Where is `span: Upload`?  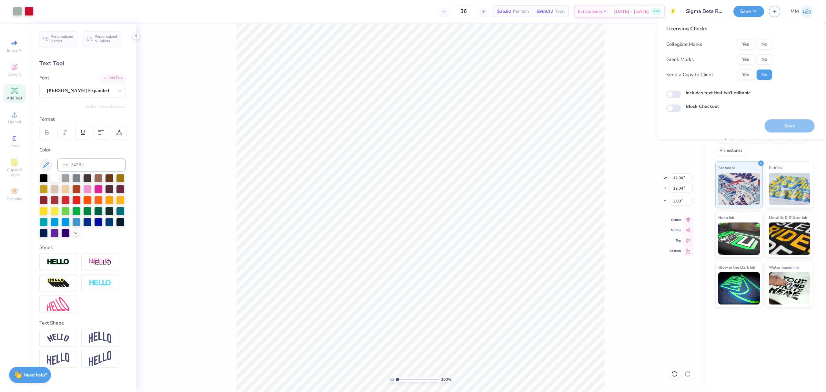
span: Upload is located at coordinates (15, 122).